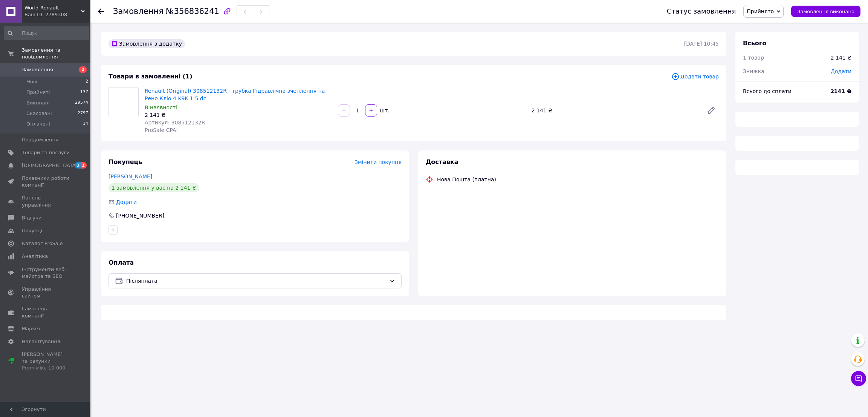 The height and width of the screenshot is (417, 868). I want to click on span: Прийняті, so click(38, 92).